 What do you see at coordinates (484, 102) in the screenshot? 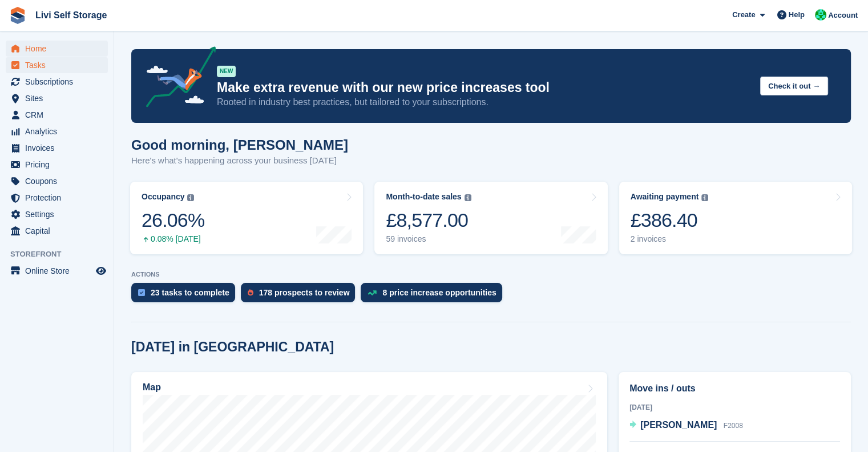
I see `p: Rooted in industry best practices, but tailored to your subscriptions.` at bounding box center [484, 102].